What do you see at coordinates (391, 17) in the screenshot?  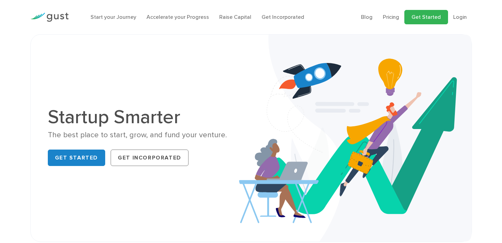 I see `a: Pricing` at bounding box center [391, 17].